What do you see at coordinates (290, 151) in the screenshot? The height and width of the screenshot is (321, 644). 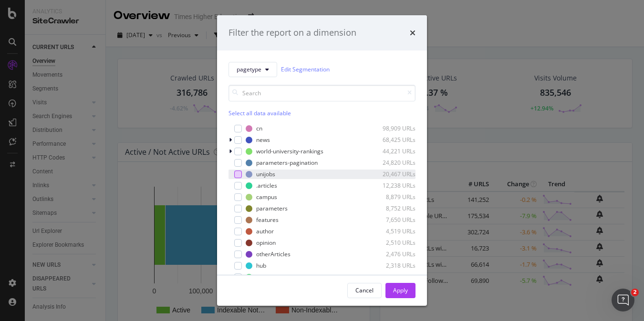 I see `div: world-university-rankings` at bounding box center [290, 151].